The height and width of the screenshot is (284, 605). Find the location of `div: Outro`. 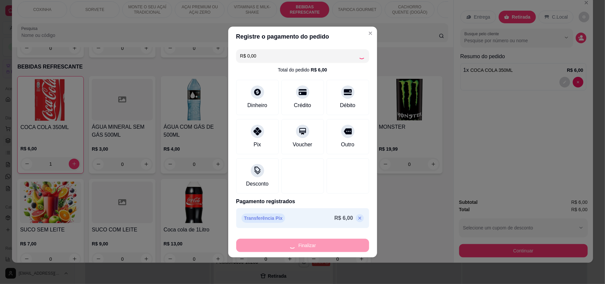

div: Outro is located at coordinates (347, 144).